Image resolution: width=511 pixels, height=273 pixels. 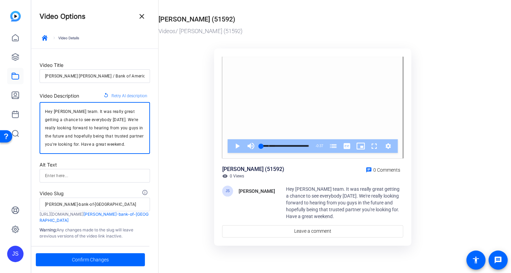 I want to click on div: Video Player, so click(x=313, y=107).